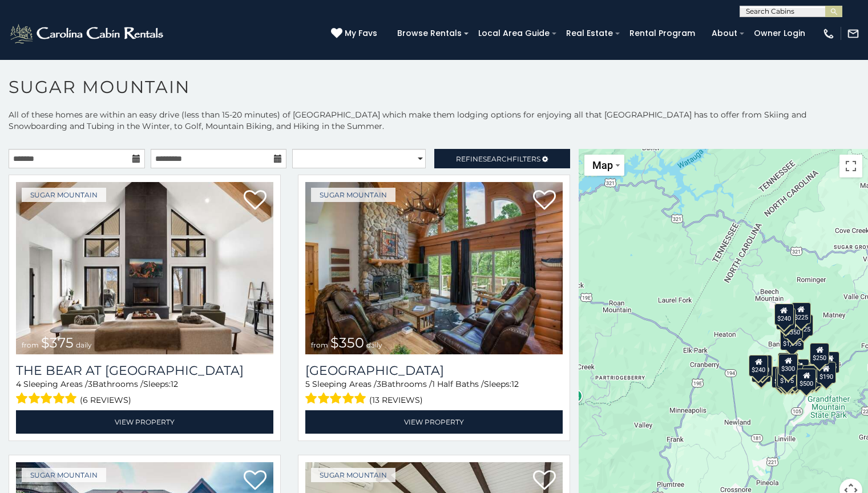 The height and width of the screenshot is (493, 868). Describe the element at coordinates (18, 384) in the screenshot. I see `span: 4` at that location.